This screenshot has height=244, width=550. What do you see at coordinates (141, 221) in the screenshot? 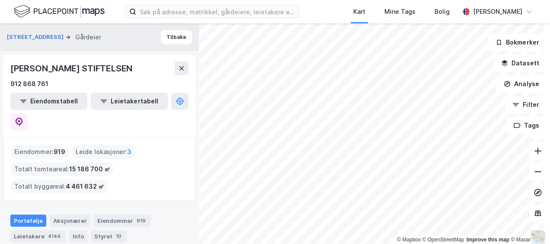
I see `div: 919` at bounding box center [141, 221].